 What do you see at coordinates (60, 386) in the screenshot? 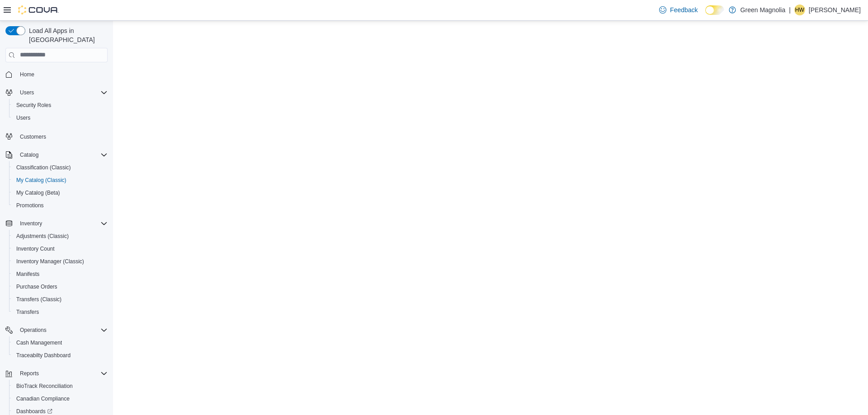
I see `button: BioTrack Reconciliation` at bounding box center [60, 386].